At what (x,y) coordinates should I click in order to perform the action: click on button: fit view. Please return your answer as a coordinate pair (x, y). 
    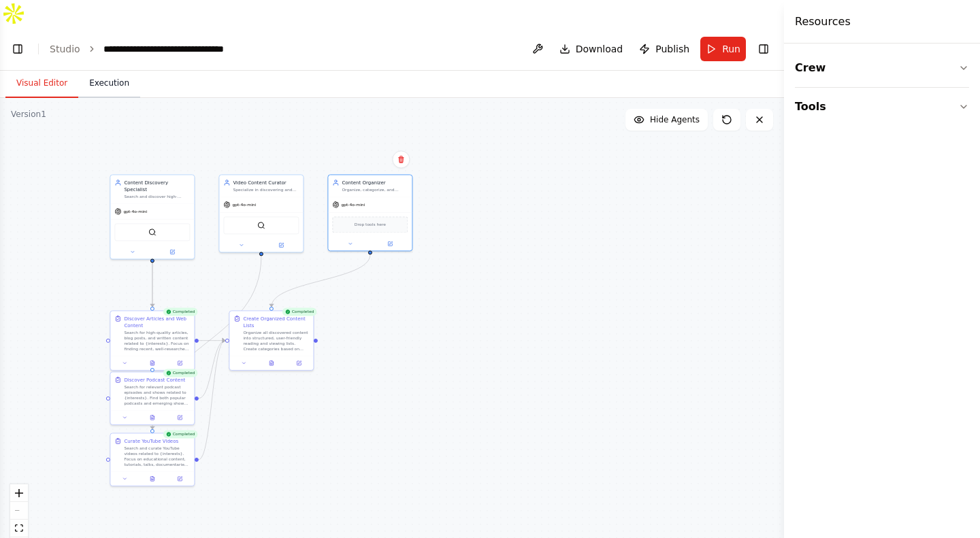
    Looking at the image, I should click on (19, 528).